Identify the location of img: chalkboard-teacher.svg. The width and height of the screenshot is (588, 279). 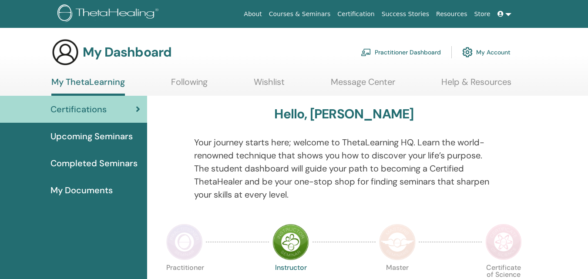
(366, 52).